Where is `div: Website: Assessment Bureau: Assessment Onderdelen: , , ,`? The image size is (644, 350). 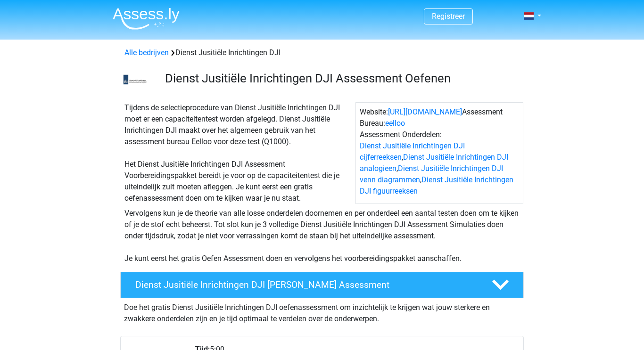 div: Website: Assessment Bureau: Assessment Onderdelen: , , , is located at coordinates (439, 153).